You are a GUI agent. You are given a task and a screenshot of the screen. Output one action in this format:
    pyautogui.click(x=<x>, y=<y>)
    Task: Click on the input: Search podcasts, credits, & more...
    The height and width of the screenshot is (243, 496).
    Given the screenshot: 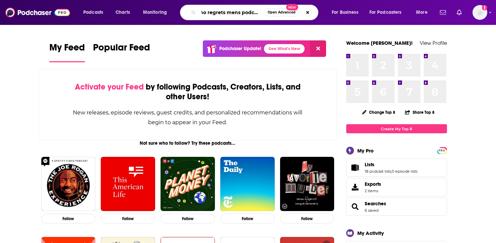 What is the action you would take?
    pyautogui.click(x=232, y=12)
    